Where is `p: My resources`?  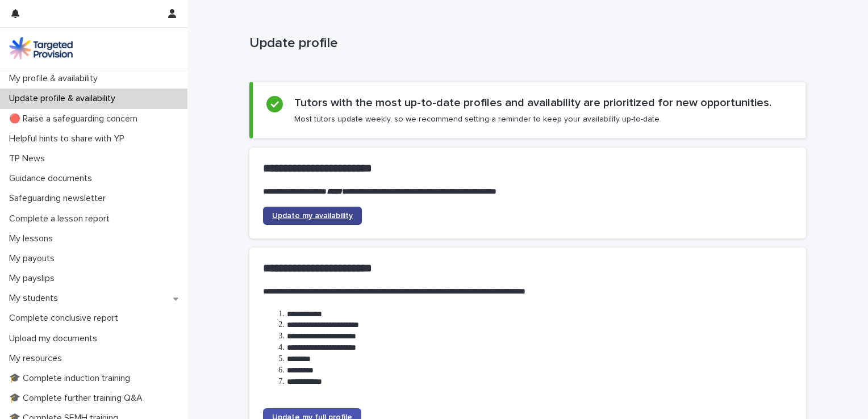
p: My resources is located at coordinates (37, 358).